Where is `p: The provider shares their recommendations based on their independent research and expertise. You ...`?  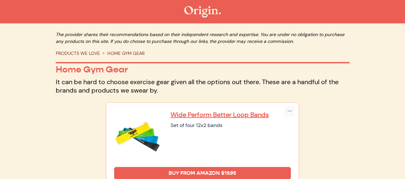 p: The provider shares their recommendations based on their independent research and expertise. You ... is located at coordinates (203, 38).